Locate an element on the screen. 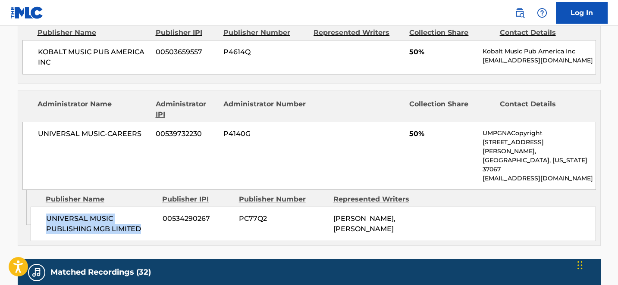 This screenshot has width=618, height=285. div: Administrator Name is located at coordinates (93, 109).